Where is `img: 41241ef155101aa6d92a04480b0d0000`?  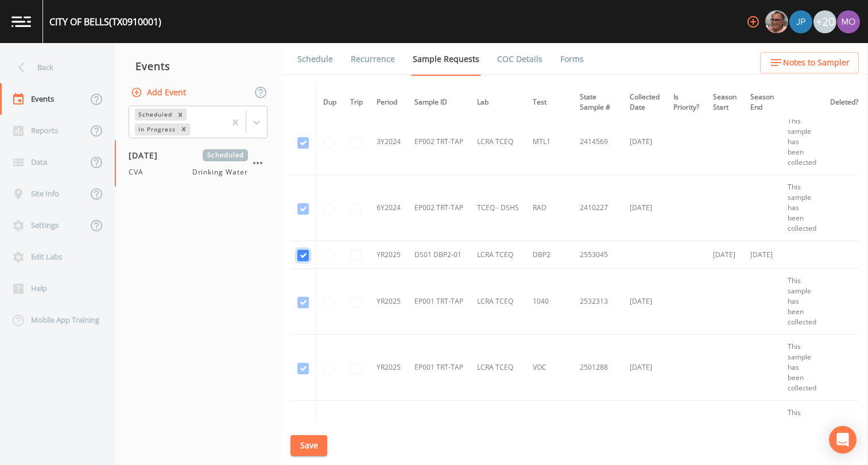
img: 41241ef155101aa6d92a04480b0d0000 is located at coordinates (801, 22).